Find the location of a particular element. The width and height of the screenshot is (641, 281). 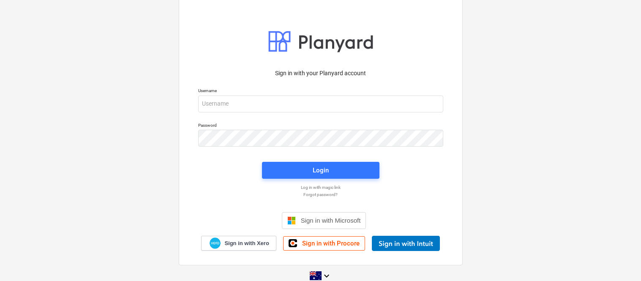

a: Forgot password? is located at coordinates (321, 194).